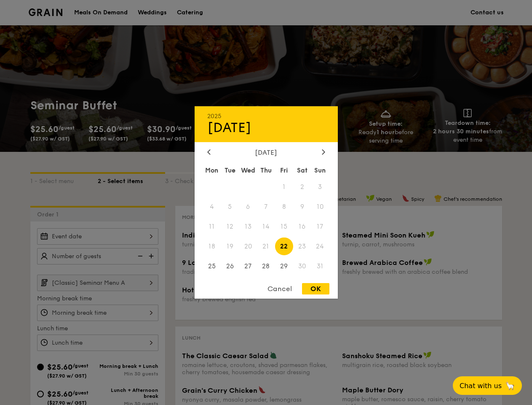 This screenshot has width=532, height=405. Describe the element at coordinates (280, 288) in the screenshot. I see `div: Cancel` at that location.